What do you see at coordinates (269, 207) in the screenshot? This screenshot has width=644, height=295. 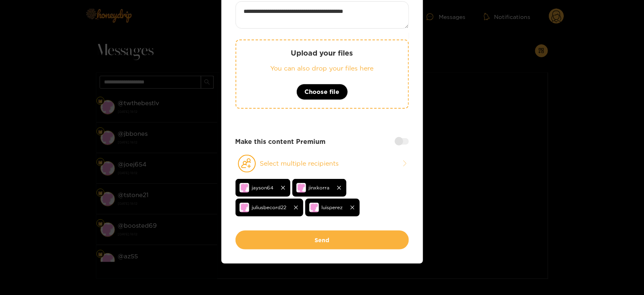 I see `span: juliusbecord22` at bounding box center [269, 207].